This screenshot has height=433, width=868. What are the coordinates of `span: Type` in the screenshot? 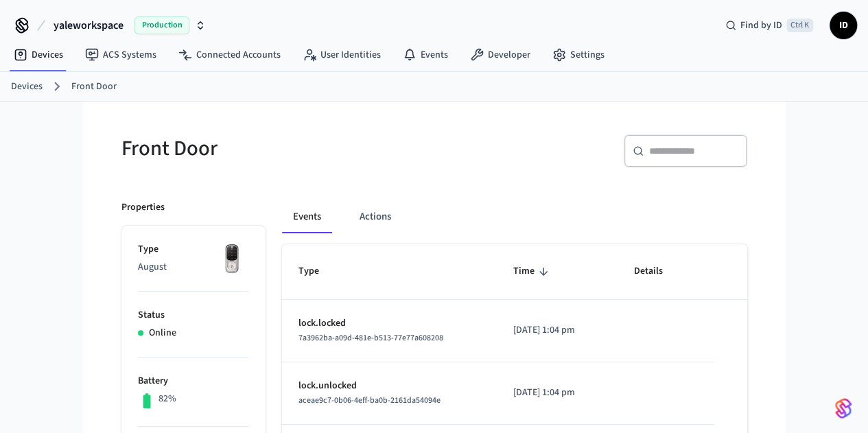 It's located at (318, 271).